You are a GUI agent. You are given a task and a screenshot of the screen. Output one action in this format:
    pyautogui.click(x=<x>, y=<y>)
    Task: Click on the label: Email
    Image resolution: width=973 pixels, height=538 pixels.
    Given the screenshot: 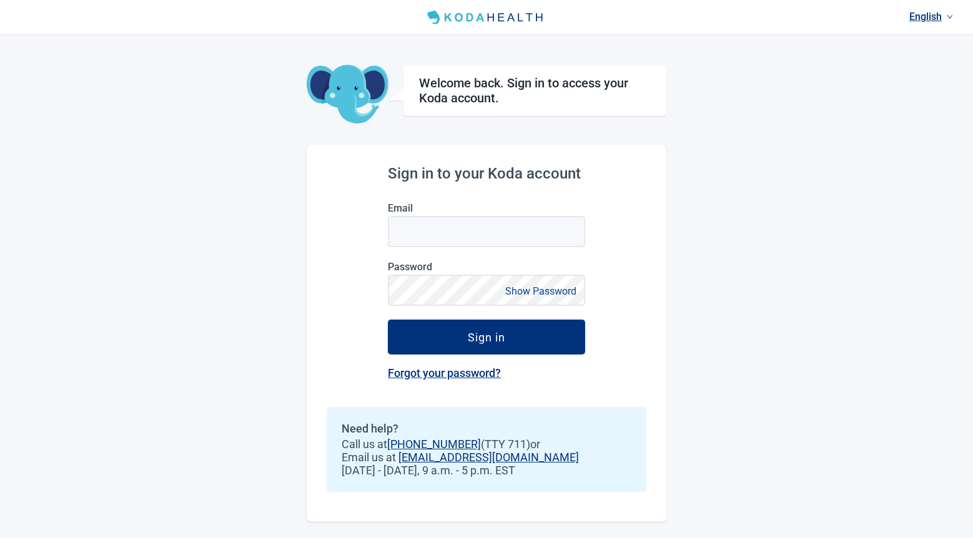 What is the action you would take?
    pyautogui.click(x=486, y=208)
    